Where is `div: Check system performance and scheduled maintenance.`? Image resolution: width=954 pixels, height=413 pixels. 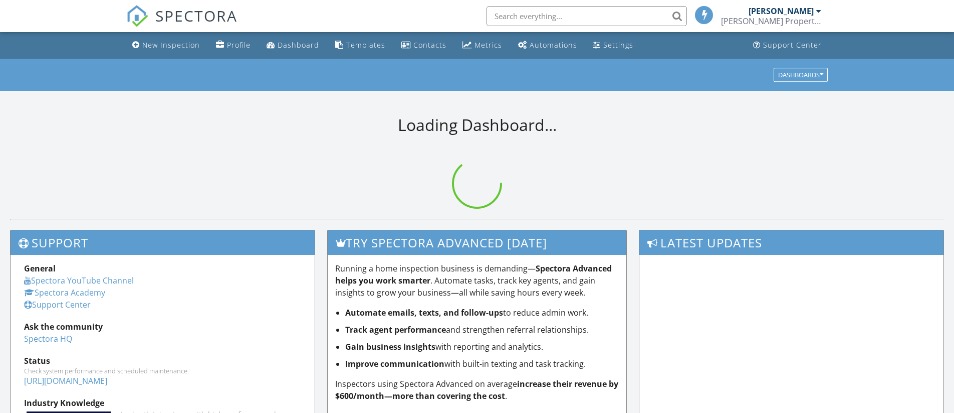 div: Check system performance and scheduled maintenance. is located at coordinates (162, 370).